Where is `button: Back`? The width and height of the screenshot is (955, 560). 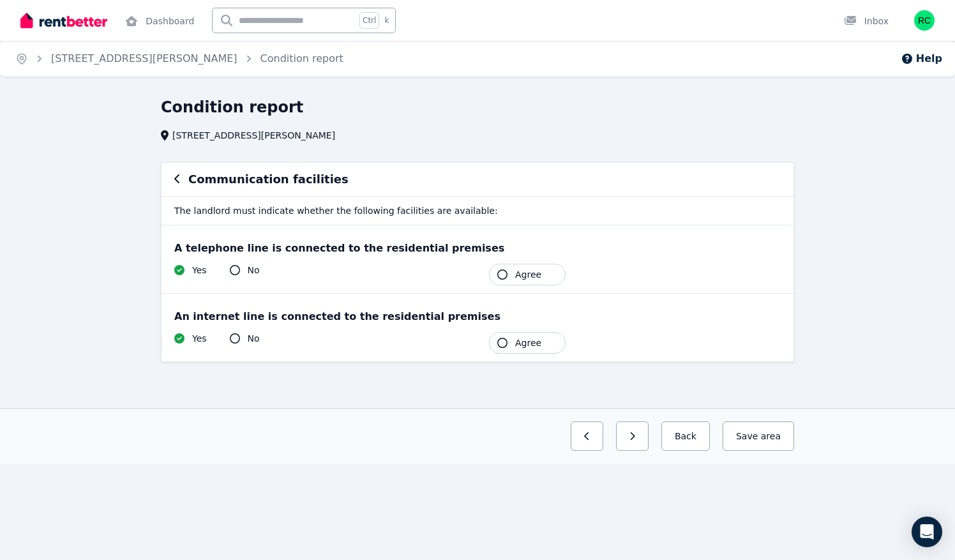 button: Back is located at coordinates (685, 436).